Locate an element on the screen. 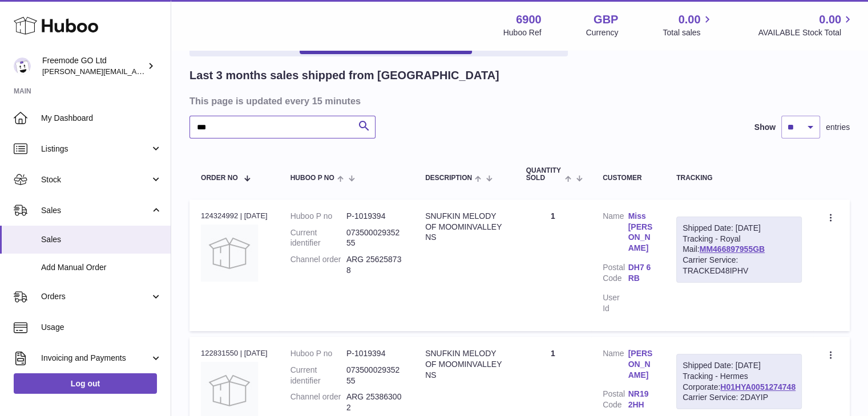 The height and width of the screenshot is (416, 868). a: 0.00 Total sales is located at coordinates (688, 25).